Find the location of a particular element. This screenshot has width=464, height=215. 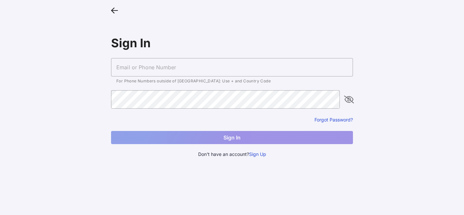

i: appended action is located at coordinates (349, 100).